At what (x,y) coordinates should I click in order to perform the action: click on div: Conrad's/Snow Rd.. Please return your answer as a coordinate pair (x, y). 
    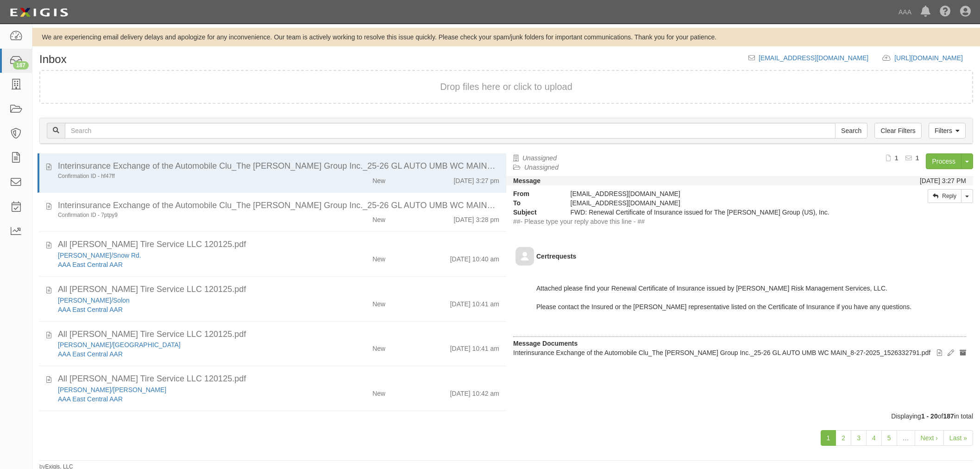
    Looking at the image, I should click on (184, 255).